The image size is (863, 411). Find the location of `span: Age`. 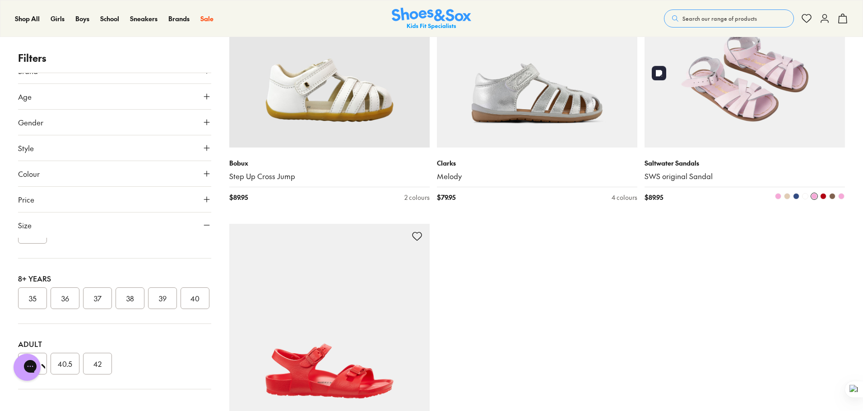

span: Age is located at coordinates (25, 97).